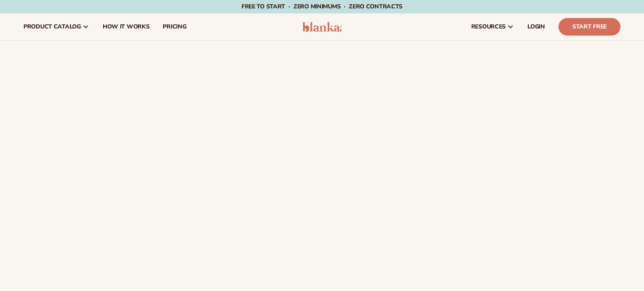  I want to click on a: logo, so click(322, 27).